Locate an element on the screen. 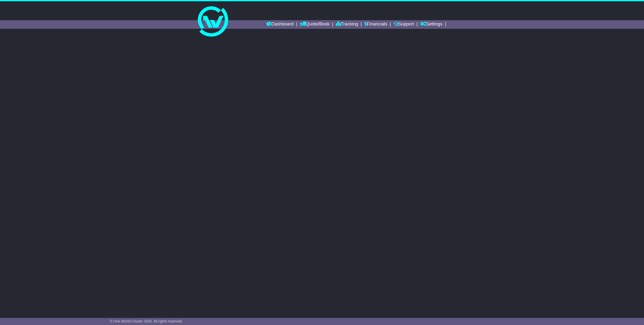 Image resolution: width=644 pixels, height=325 pixels. a: Support is located at coordinates (404, 24).